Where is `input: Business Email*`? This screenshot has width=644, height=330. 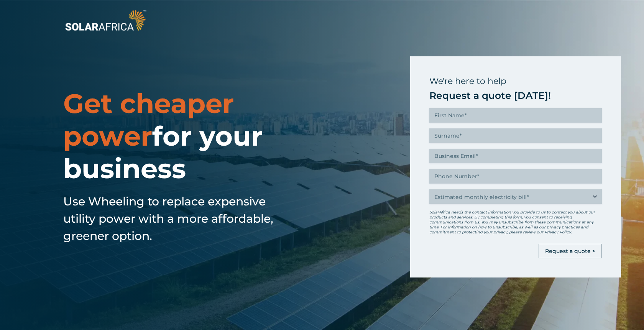
input: Business Email* is located at coordinates (515, 156).